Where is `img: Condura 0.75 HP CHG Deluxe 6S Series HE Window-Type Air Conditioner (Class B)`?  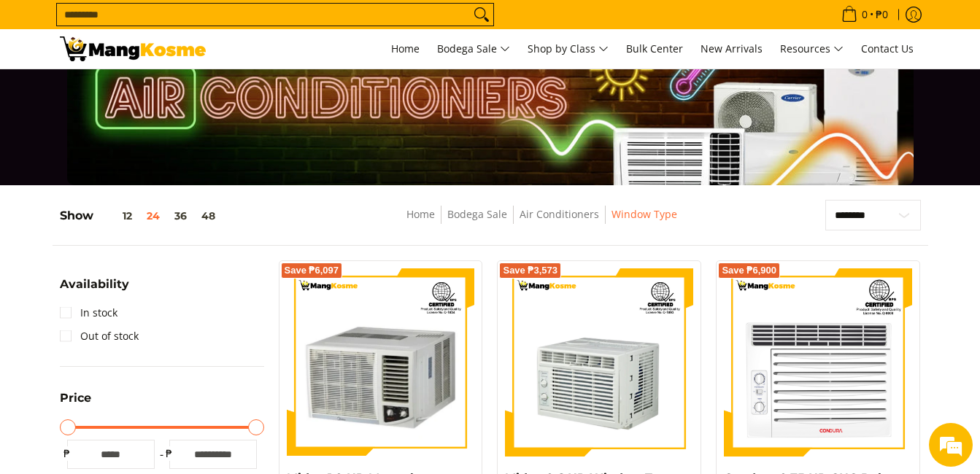
img: Condura 0.75 HP CHG Deluxe 6S Series HE Window-Type Air Conditioner (Class B) is located at coordinates (818, 362).